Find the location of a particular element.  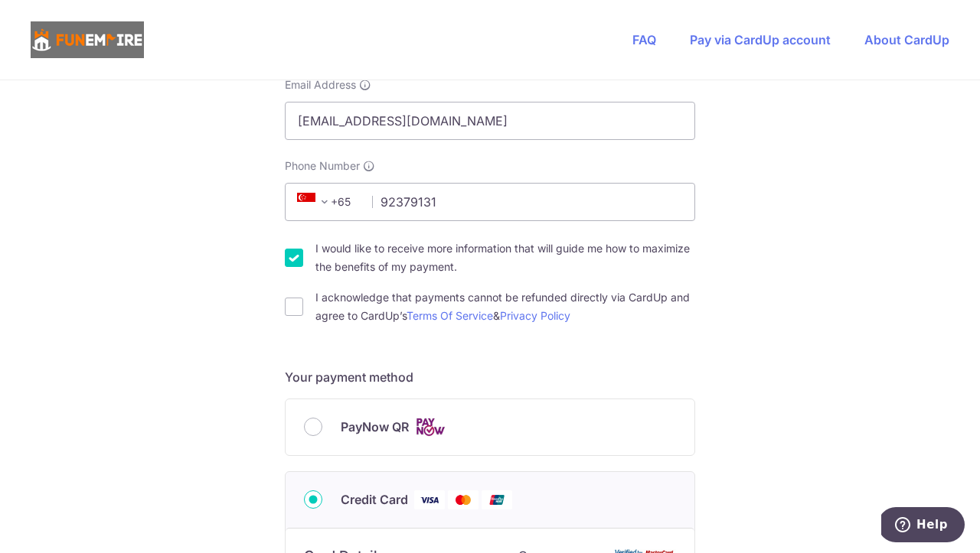

label: I acknowledge that payments cannot be refunded directly via CardUp and agree to CardUp’s & is located at coordinates (505, 307).